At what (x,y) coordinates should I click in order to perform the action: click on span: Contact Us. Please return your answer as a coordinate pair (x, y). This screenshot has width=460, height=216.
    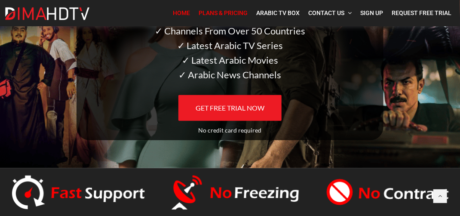
    Looking at the image, I should click on (326, 13).